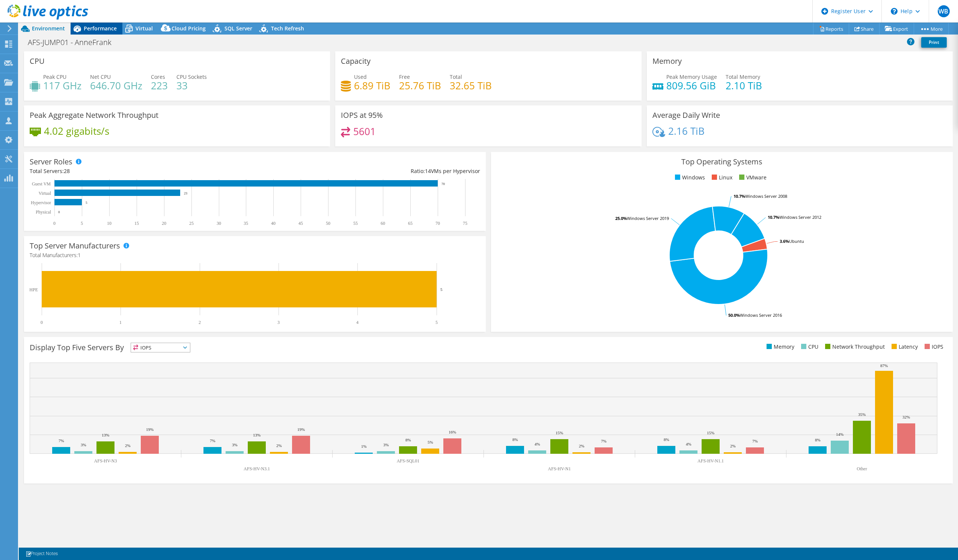 The width and height of the screenshot is (958, 560). I want to click on text: 5%, so click(430, 442).